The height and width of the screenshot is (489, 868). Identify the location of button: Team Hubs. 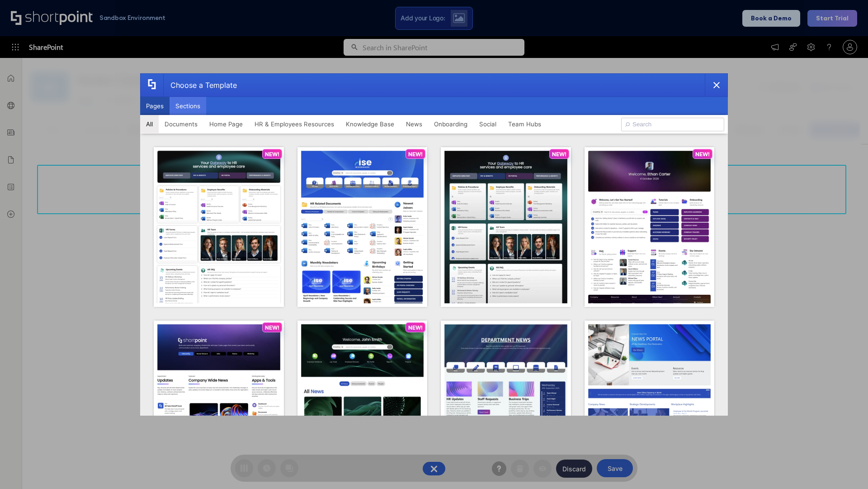
(524, 124).